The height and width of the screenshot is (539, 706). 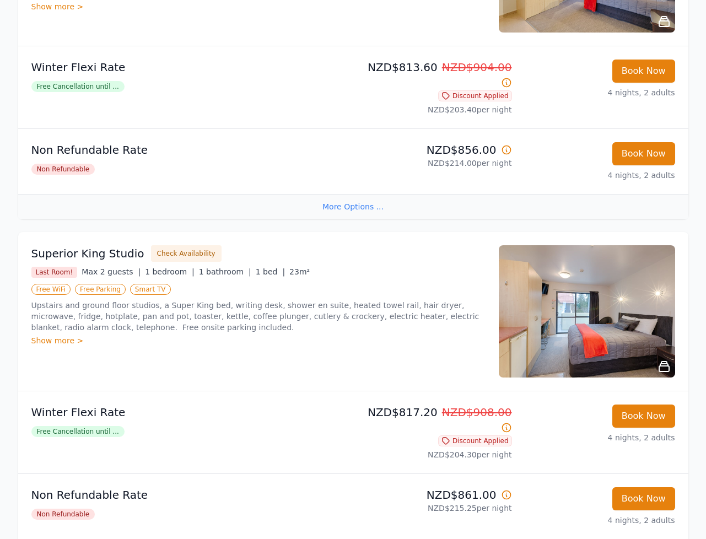 I want to click on span: 23m², so click(x=299, y=272).